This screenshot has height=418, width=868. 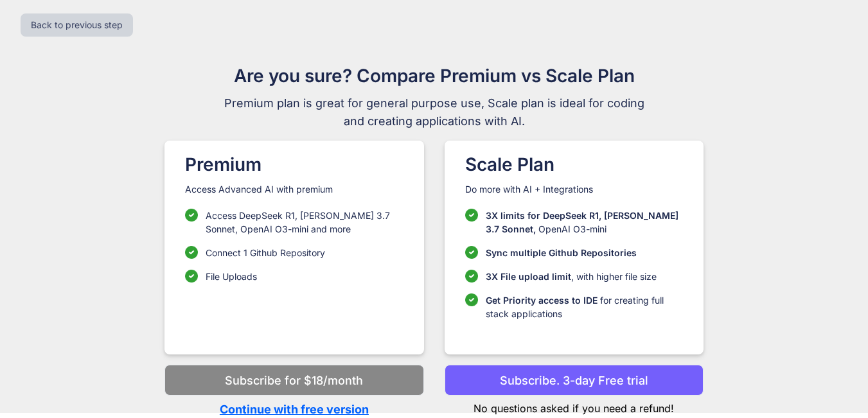 What do you see at coordinates (573, 380) in the screenshot?
I see `p: Subscribe. 3-day Free trial` at bounding box center [573, 380].